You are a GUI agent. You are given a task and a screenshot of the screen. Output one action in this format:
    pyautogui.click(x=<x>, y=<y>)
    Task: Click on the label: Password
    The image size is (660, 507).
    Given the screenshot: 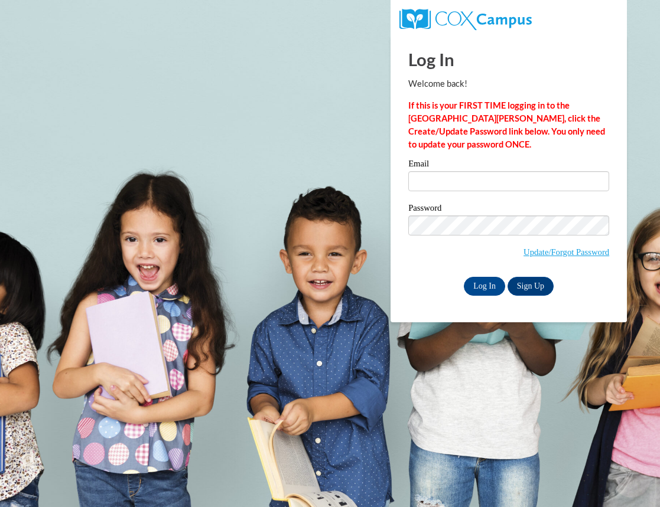 What is the action you would take?
    pyautogui.click(x=508, y=210)
    